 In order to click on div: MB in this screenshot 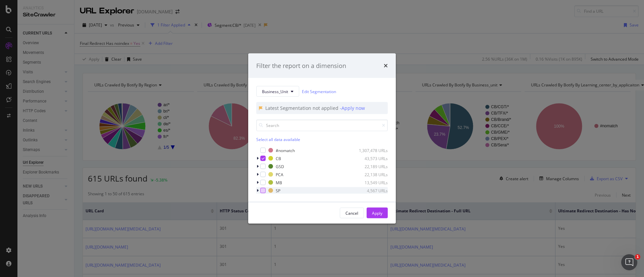, I will do `click(279, 183)`.